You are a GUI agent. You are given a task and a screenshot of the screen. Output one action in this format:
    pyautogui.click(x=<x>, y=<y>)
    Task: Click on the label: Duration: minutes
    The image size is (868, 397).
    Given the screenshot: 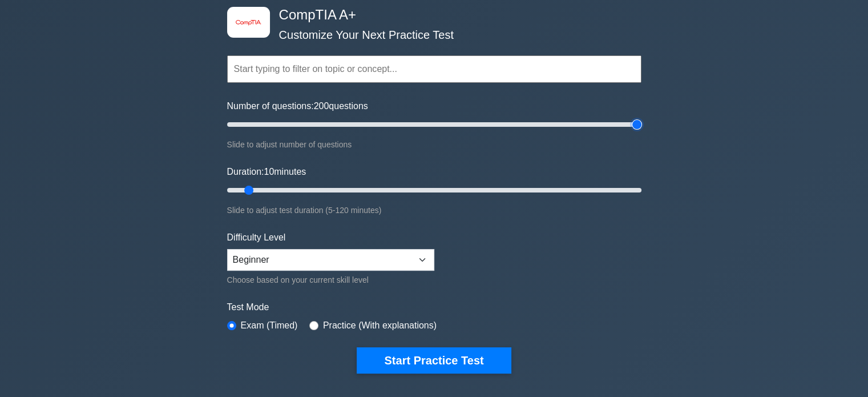 What is the action you would take?
    pyautogui.click(x=267, y=172)
    